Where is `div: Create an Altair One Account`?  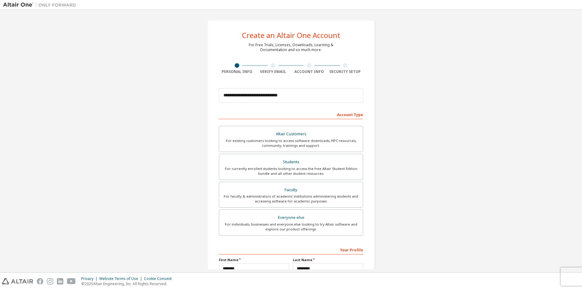
div: Create an Altair One Account is located at coordinates (291, 35).